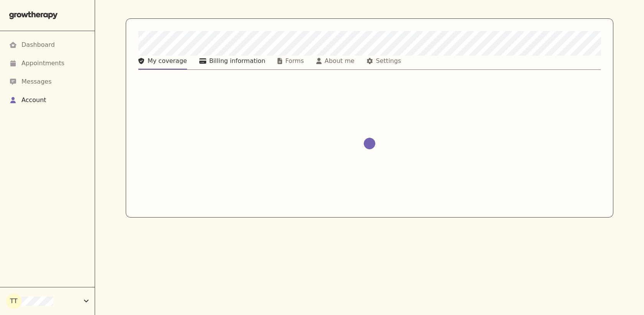 The height and width of the screenshot is (315, 644). What do you see at coordinates (291, 62) in the screenshot?
I see `button: Forms` at bounding box center [291, 62].